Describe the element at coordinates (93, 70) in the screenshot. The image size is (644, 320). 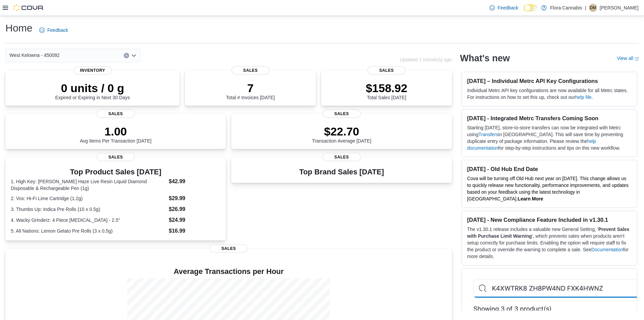
I see `span: Inventory` at that location.